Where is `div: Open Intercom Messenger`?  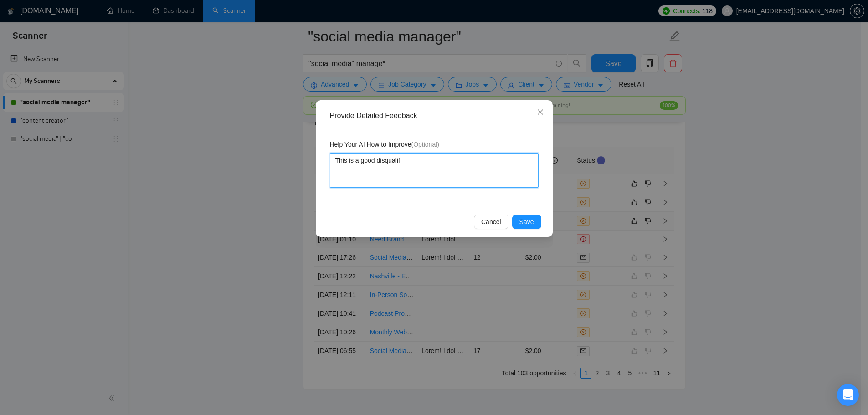 div: Open Intercom Messenger is located at coordinates (848, 395).